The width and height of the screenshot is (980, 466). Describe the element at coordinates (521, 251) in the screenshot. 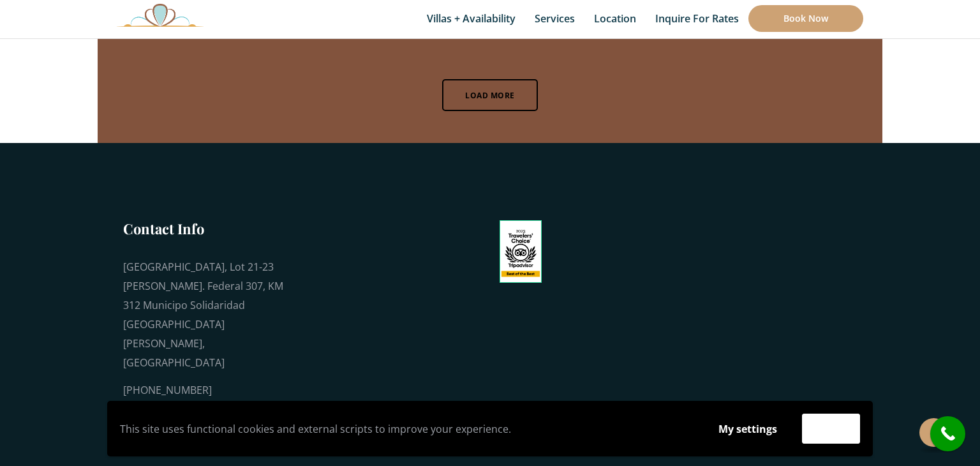

I see `img: Tripadvisor` at that location.